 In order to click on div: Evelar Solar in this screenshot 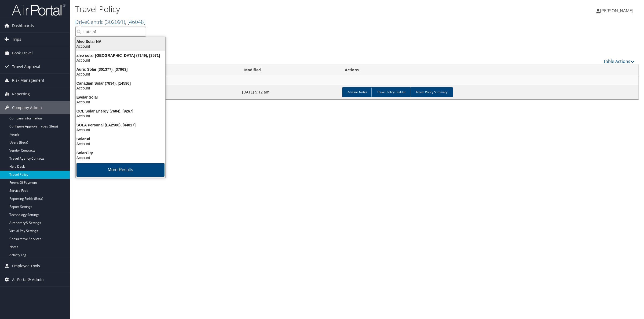, I will do `click(120, 97)`.